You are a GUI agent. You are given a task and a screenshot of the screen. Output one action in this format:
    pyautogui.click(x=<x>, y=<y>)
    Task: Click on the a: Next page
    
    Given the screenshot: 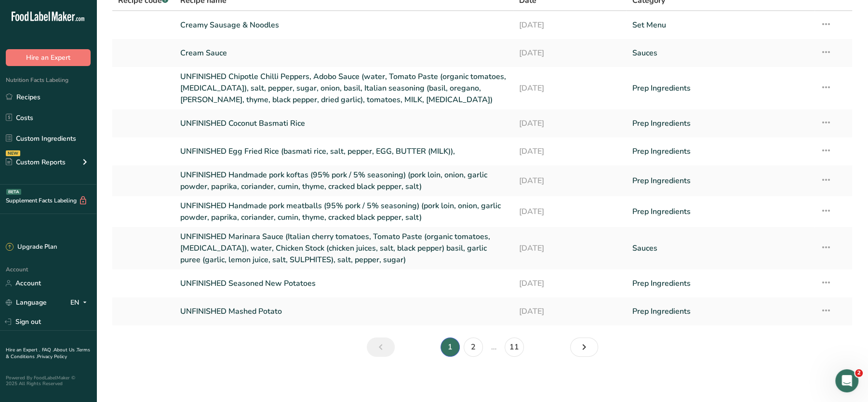 What is the action you would take?
    pyautogui.click(x=584, y=347)
    